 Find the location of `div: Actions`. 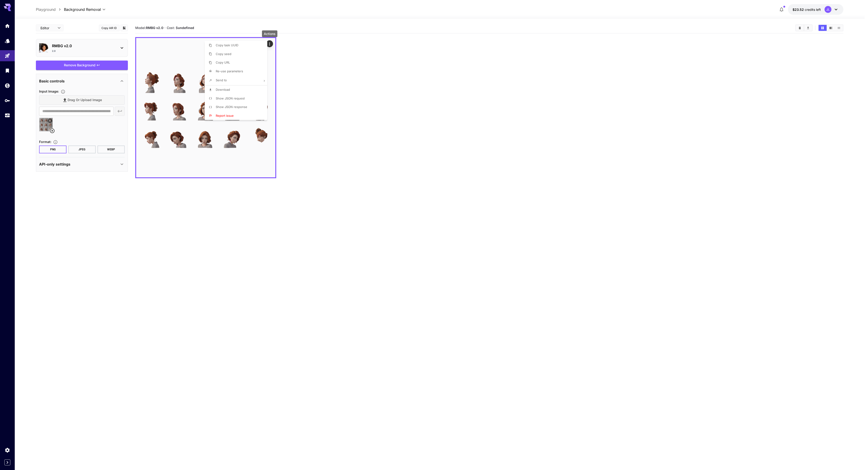

div: Actions is located at coordinates (269, 33).